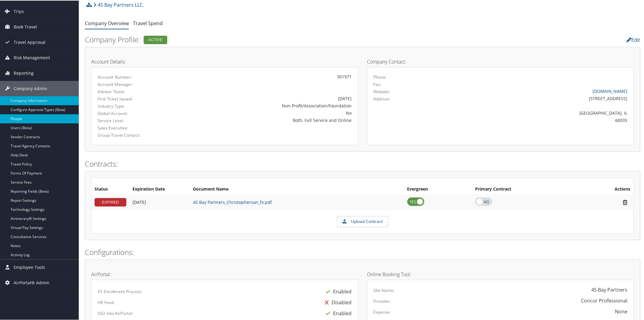  I want to click on label: SSO into AirPortal:, so click(115, 313).